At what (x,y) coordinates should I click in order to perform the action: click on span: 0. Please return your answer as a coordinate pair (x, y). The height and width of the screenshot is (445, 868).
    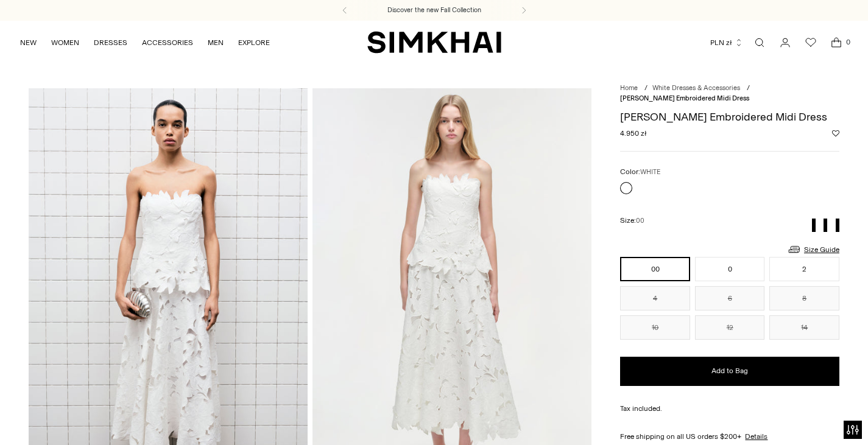
    Looking at the image, I should click on (848, 42).